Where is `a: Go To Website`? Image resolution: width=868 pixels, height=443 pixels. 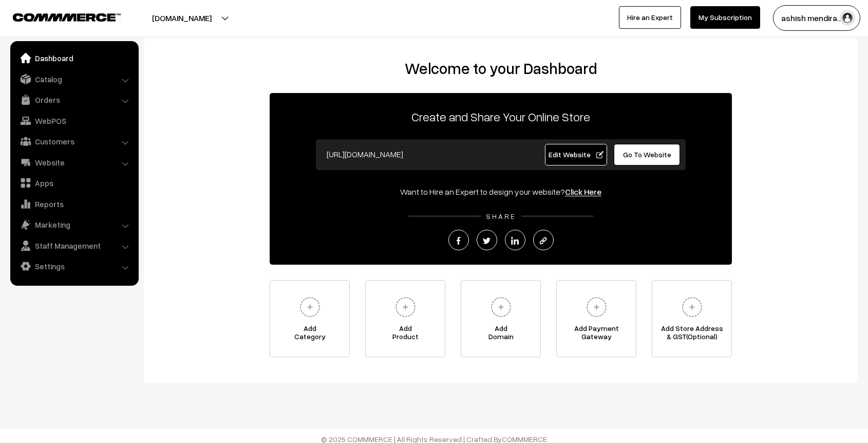 a: Go To Website is located at coordinates (647, 154).